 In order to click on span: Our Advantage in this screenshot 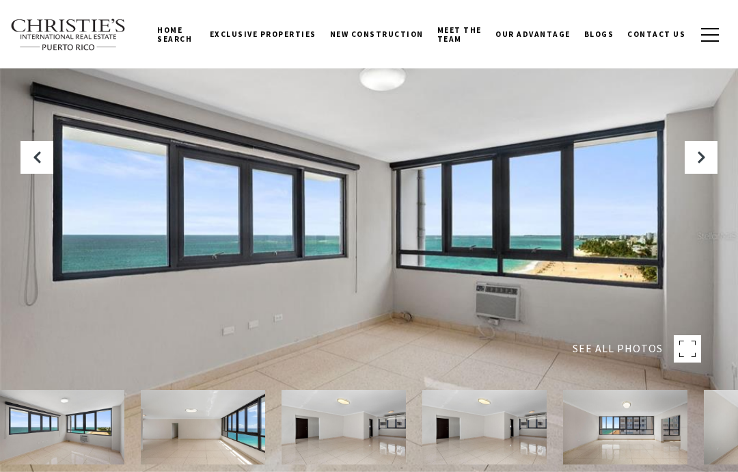, I will do `click(533, 34)`.